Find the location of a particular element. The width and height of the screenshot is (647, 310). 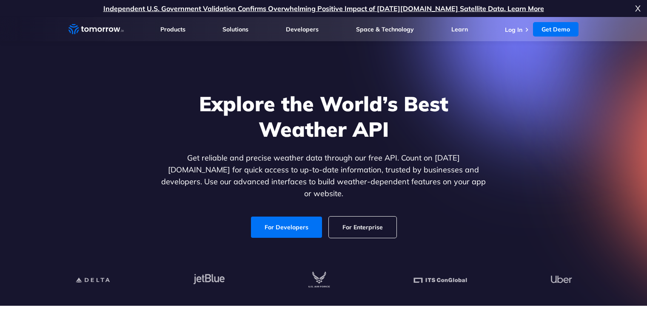

a: Home link is located at coordinates (96, 29).